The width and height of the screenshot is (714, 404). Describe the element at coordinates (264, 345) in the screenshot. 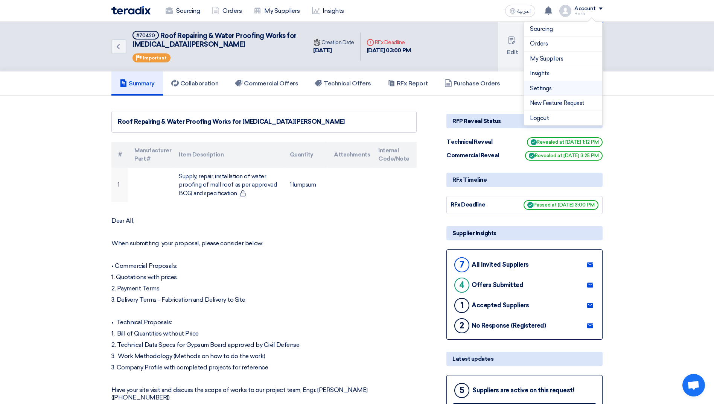

I see `p: 2. Technical Data Specs for Gypsum Board approved by Civil Defense` at that location.